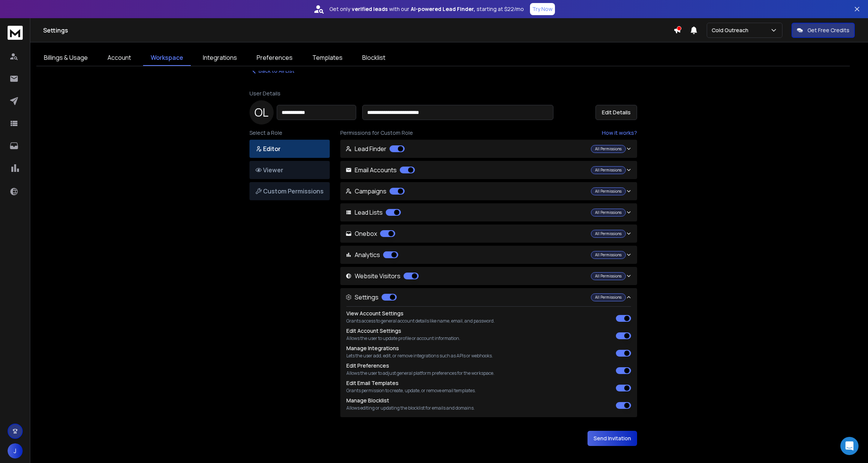 The height and width of the screenshot is (463, 868). What do you see at coordinates (542, 9) in the screenshot?
I see `p: Try Now` at bounding box center [542, 9].